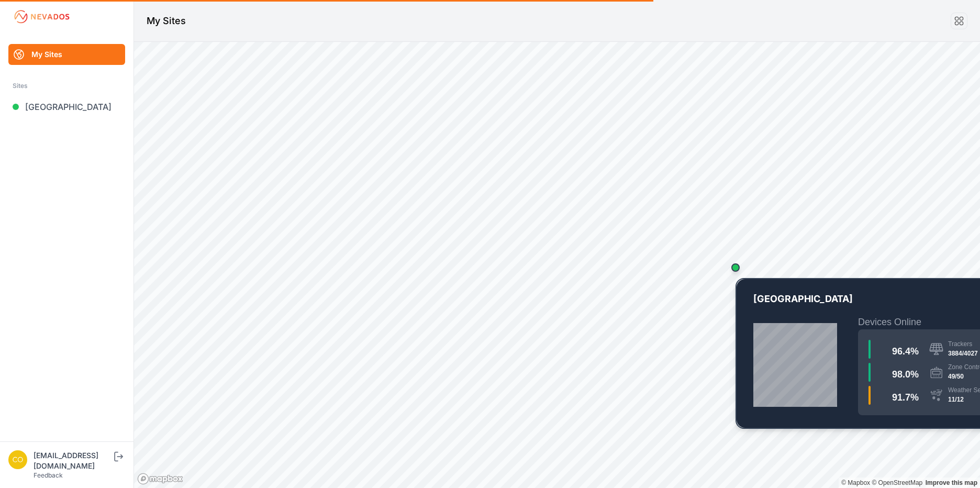  What do you see at coordinates (67, 86) in the screenshot?
I see `div: Sites` at bounding box center [67, 86].